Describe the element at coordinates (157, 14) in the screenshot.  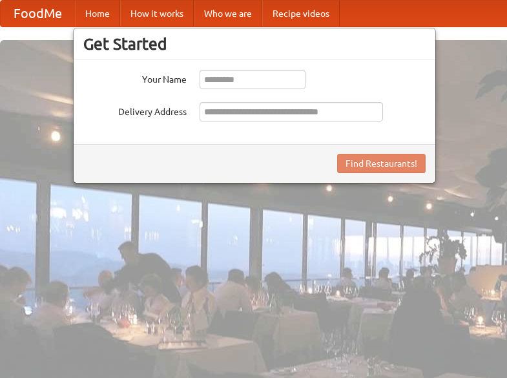
I see `a: How it works` at that location.